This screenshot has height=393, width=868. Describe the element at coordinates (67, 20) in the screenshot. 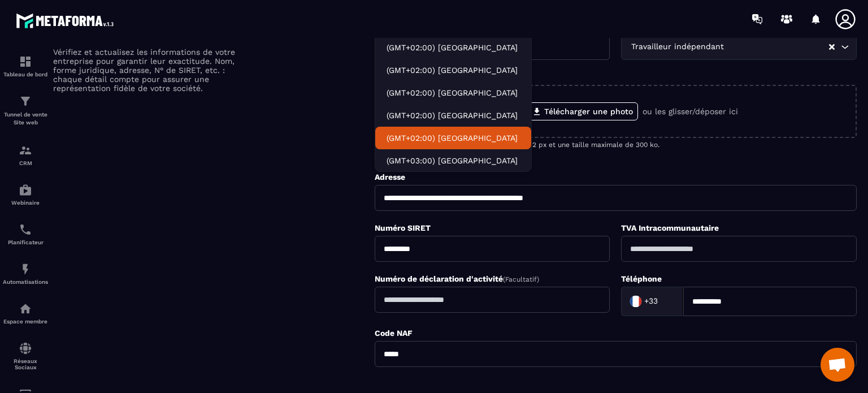

I see `img: logo` at that location.